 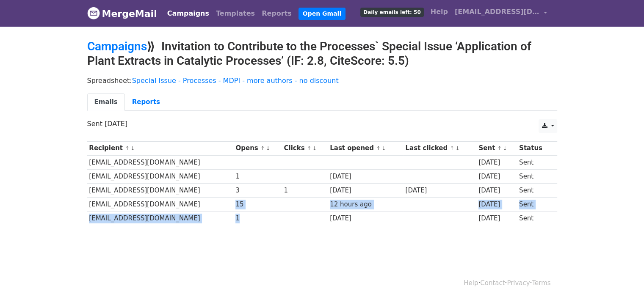 I want to click on th: Status, so click(x=535, y=148).